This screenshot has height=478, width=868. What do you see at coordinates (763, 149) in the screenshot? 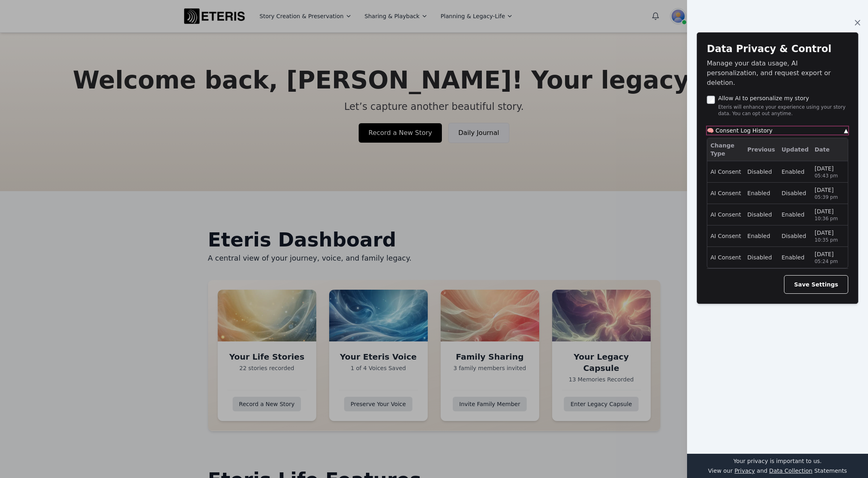
I see `th: Previous` at bounding box center [763, 149].